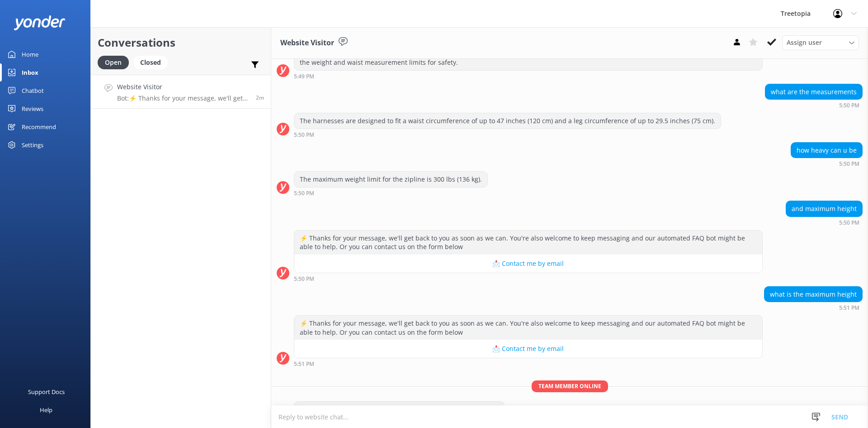 Image resolution: width=868 pixels, height=428 pixels. Describe the element at coordinates (181, 92) in the screenshot. I see `a: Website VisitorBot:⚡ Thanks for your message, we'll get back to you as soon as we can. You're als...` at that location.